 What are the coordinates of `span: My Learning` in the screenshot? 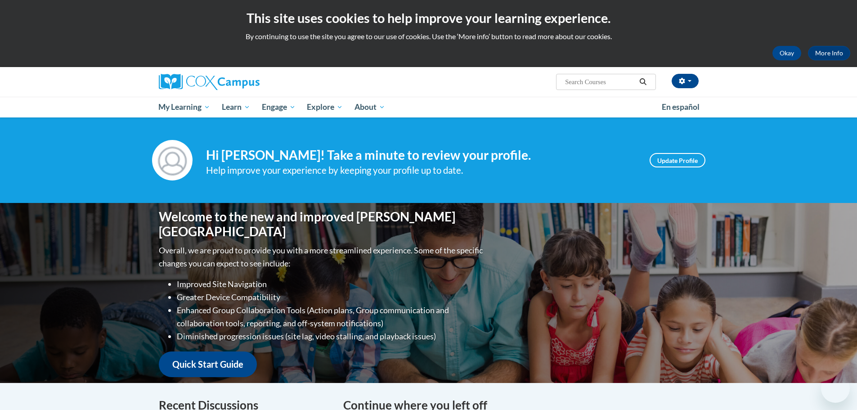 It's located at (184, 107).